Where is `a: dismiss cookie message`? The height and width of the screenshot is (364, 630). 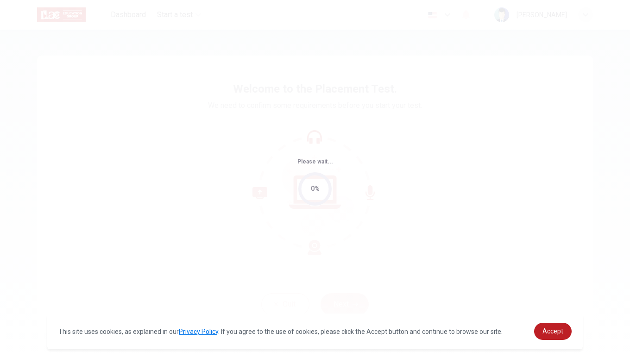 a: dismiss cookie message is located at coordinates (553, 332).